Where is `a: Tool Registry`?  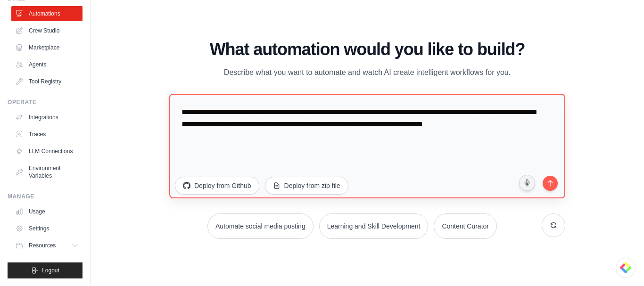
a: Tool Registry is located at coordinates (47, 81).